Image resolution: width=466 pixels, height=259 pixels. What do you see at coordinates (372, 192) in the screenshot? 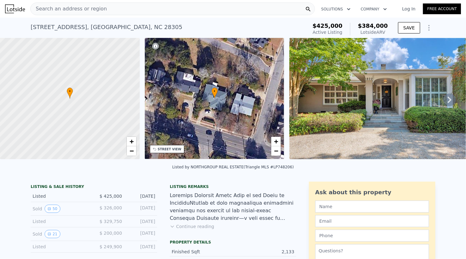
I see `div: Ask about this property` at bounding box center [372, 192].